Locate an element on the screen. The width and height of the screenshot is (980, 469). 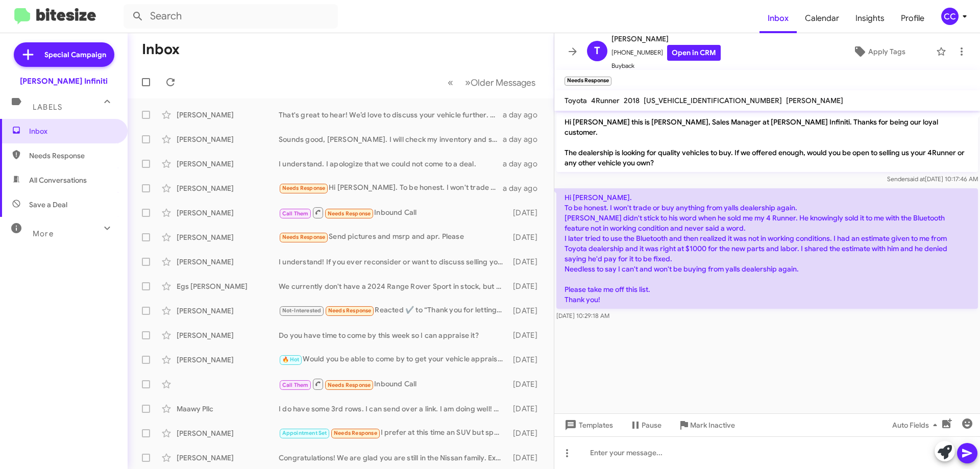
div: We currently don't have a 2024 Range Rover Sport in stock, but I can help you find one. Would you... is located at coordinates (393, 286).